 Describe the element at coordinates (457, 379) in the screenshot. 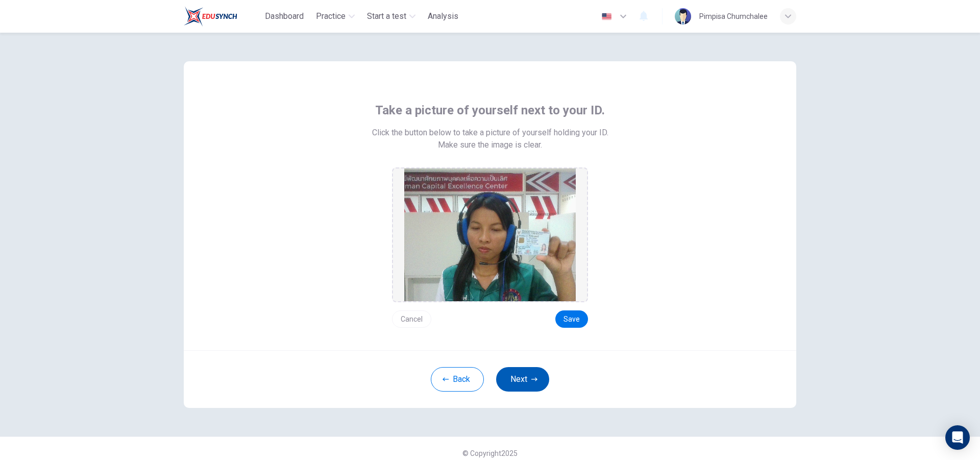

I see `button: Back` at that location.